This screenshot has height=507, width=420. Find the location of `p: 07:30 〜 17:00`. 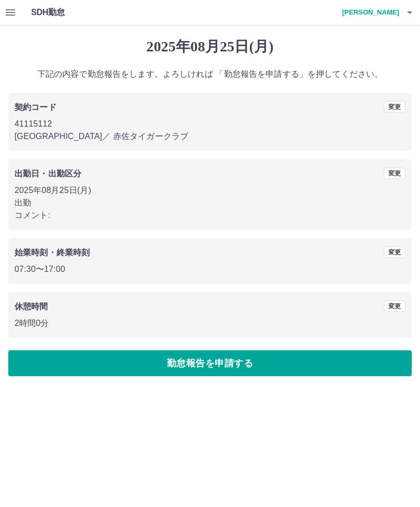

p: 07:30 〜 17:00 is located at coordinates (210, 269).